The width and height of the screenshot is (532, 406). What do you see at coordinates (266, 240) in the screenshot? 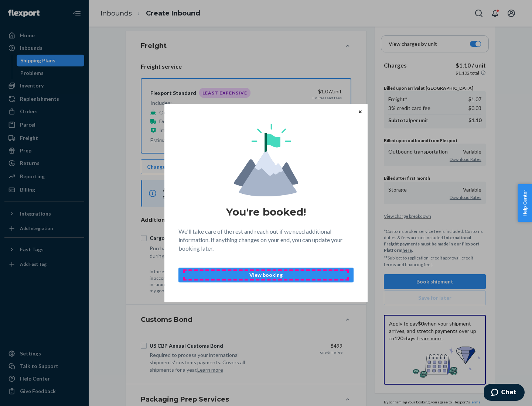
I see `p: We'll take care of the rest and reach out if we need additional information. If anything changes ...` at bounding box center [266, 240].